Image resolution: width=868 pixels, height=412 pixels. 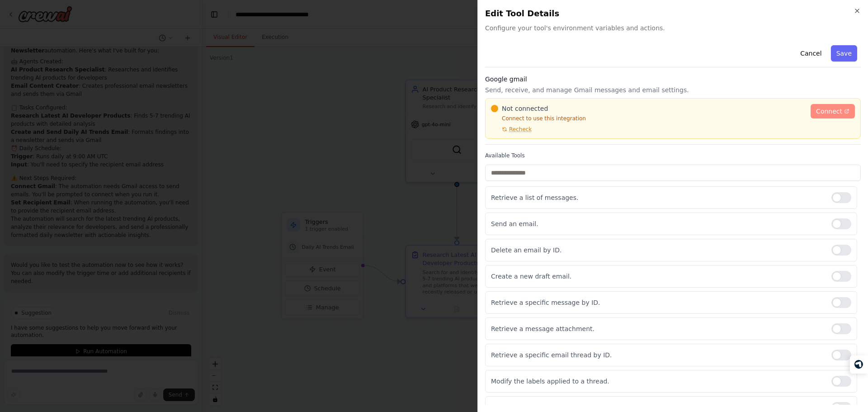 I want to click on p: Move a thread to the trash., so click(x=657, y=407).